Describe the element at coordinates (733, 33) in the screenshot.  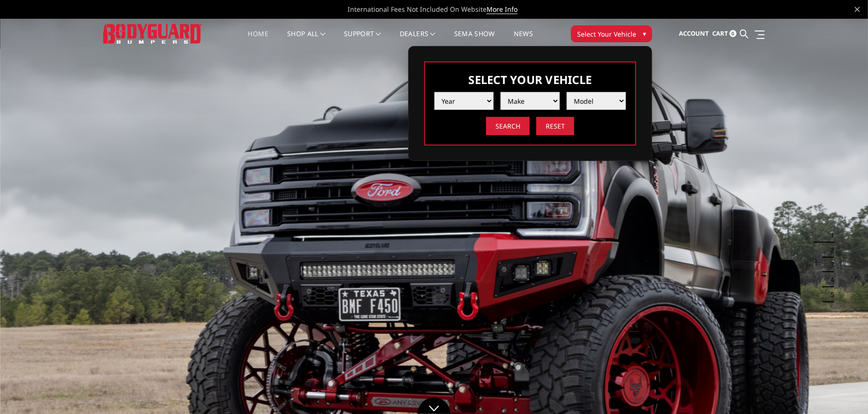
I see `span: 0` at that location.